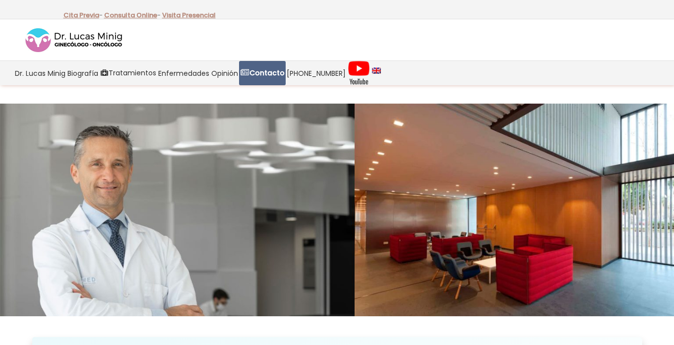 Image resolution: width=674 pixels, height=345 pixels. What do you see at coordinates (358, 73) in the screenshot?
I see `img: Videos Youtube Ginecología` at bounding box center [358, 73].